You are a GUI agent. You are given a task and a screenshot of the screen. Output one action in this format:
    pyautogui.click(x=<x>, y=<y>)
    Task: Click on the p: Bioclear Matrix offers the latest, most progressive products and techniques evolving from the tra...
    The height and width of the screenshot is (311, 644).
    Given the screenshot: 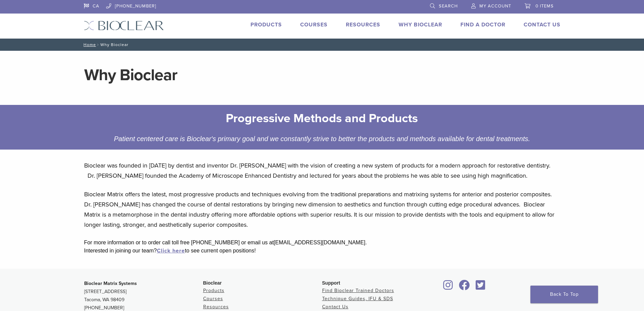 What is the action you would take?
    pyautogui.click(x=322, y=209)
    